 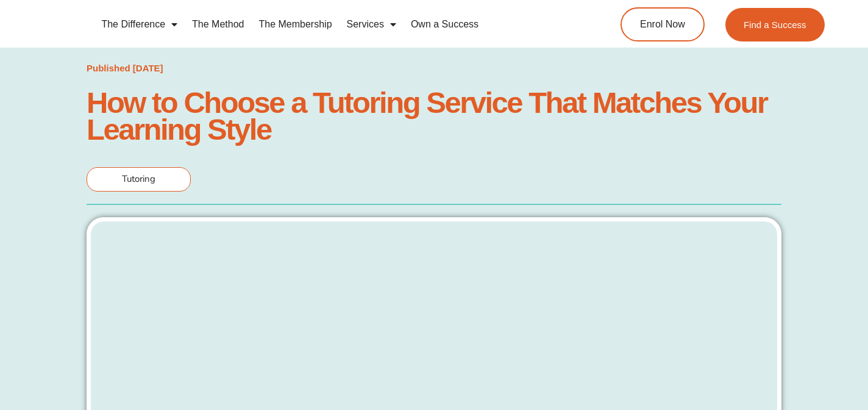 I want to click on a: Own a Success, so click(x=444, y=24).